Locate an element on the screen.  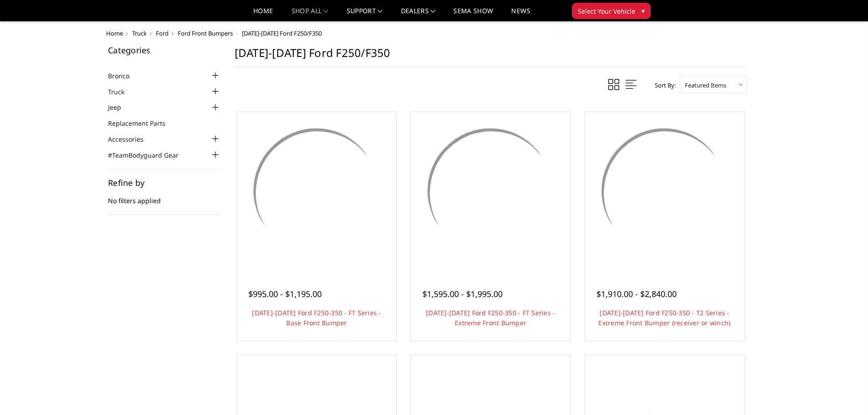
a: 2023-2025 Ford F250-350 - FT Series - Extreme Front Bumper 2023-2025 Ford F250-350 - FT Series - ... is located at coordinates (491, 192).